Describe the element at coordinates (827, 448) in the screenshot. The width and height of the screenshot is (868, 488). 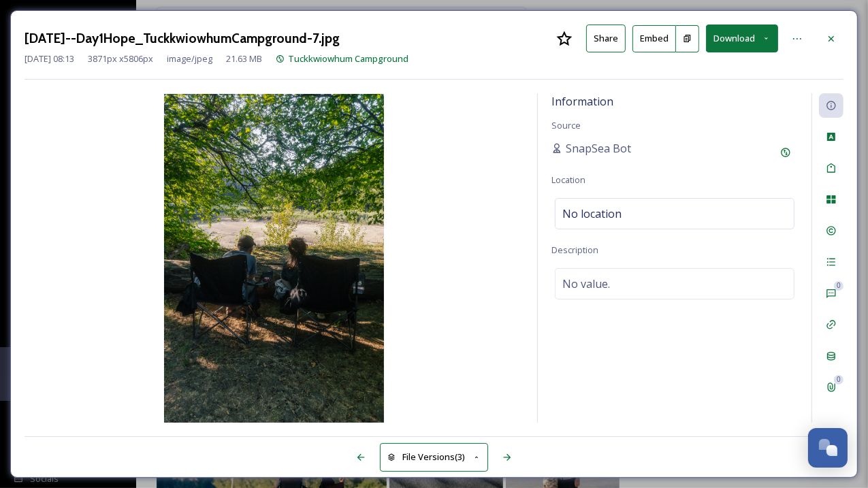
I see `button: Open Chat` at that location.